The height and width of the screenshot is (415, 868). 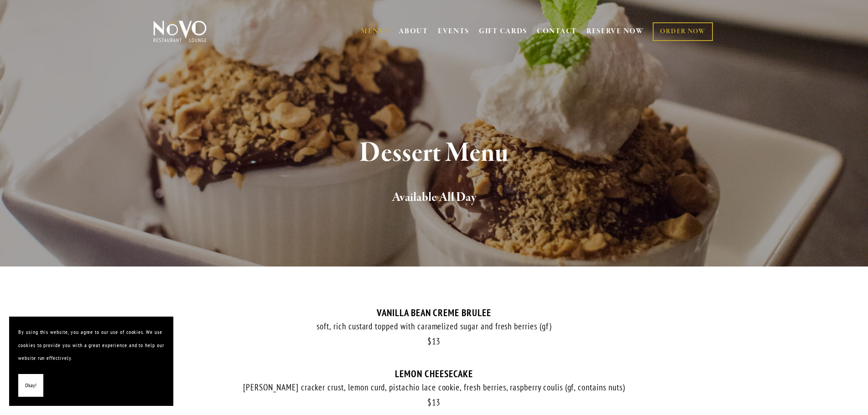 I want to click on div: VANILLA BEAN CREME BRULEE, so click(x=434, y=313).